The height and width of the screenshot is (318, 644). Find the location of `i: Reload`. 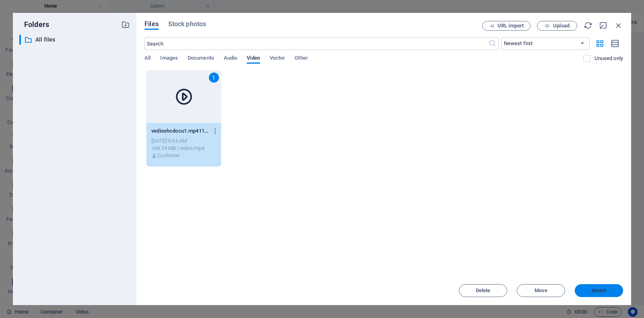

i: Reload is located at coordinates (588, 26).